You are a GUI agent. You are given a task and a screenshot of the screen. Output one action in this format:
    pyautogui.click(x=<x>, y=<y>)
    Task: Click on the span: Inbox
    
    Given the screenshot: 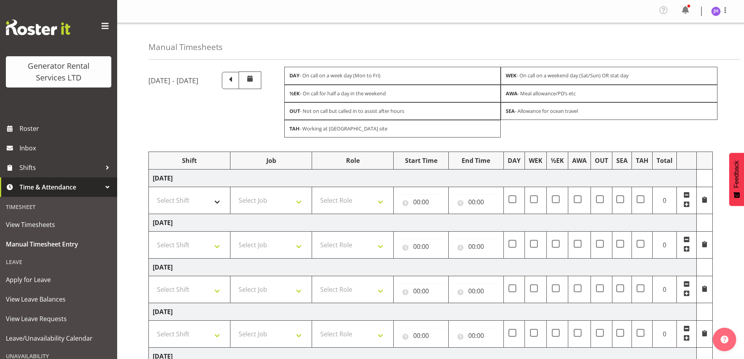 What is the action you would take?
    pyautogui.click(x=66, y=148)
    